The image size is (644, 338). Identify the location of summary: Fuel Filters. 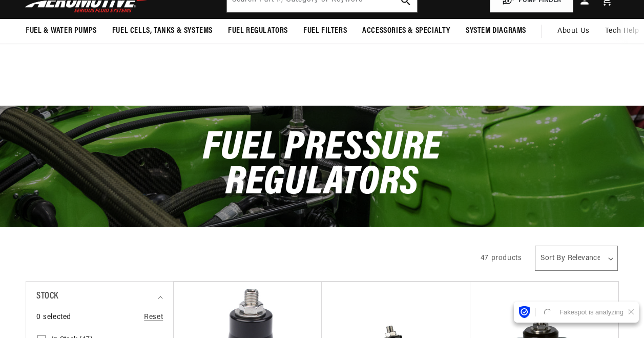
(325, 31).